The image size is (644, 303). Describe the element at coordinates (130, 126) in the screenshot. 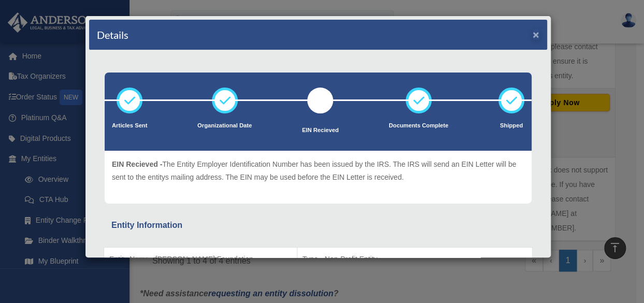

I see `p: Articles Sent` at that location.